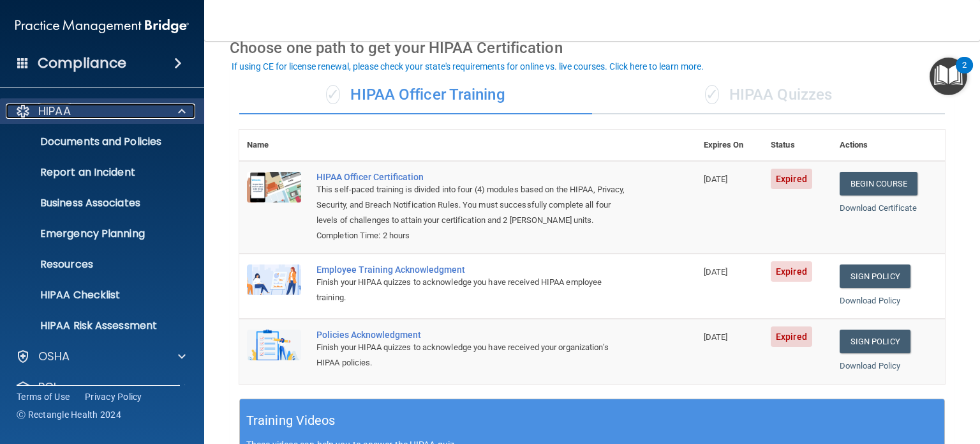 This screenshot has width=980, height=444. What do you see at coordinates (100, 111) in the screenshot?
I see `a: HIPAA` at bounding box center [100, 111].